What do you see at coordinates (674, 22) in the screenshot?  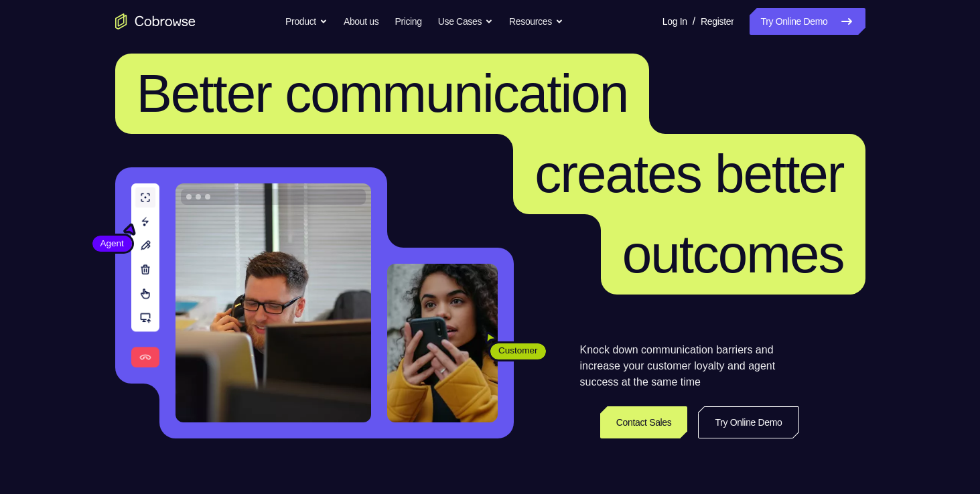 I see `a: Log In` at bounding box center [674, 22].